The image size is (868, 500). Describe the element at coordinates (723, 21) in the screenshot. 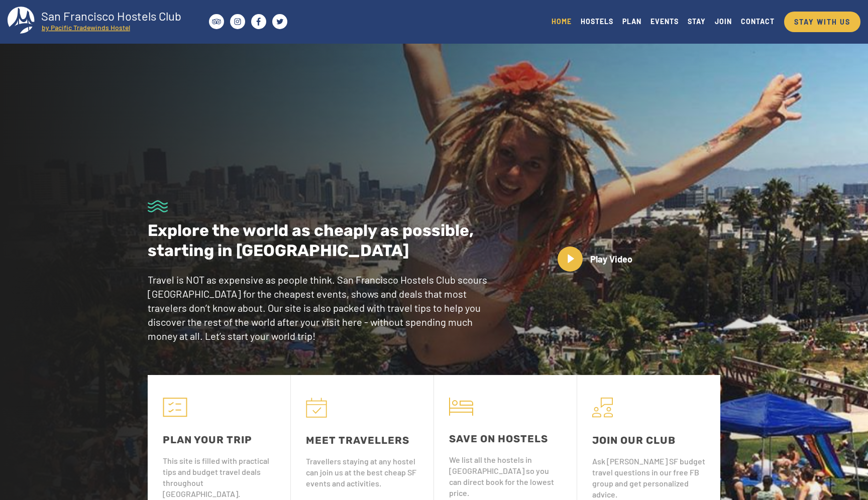

I see `a: JOIN` at that location.